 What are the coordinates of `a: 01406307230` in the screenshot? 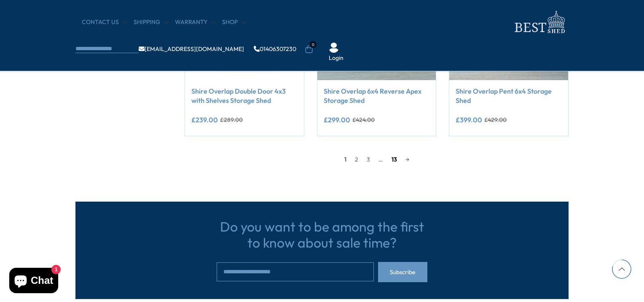 It's located at (275, 49).